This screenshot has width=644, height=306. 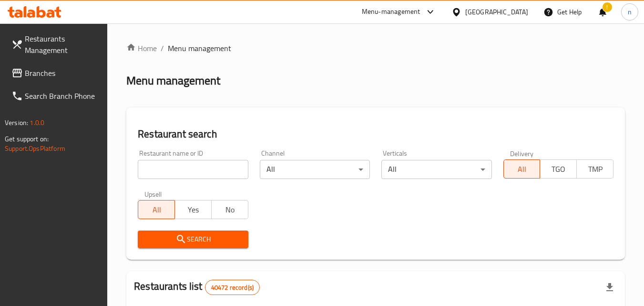 I want to click on a: Home, so click(x=142, y=48).